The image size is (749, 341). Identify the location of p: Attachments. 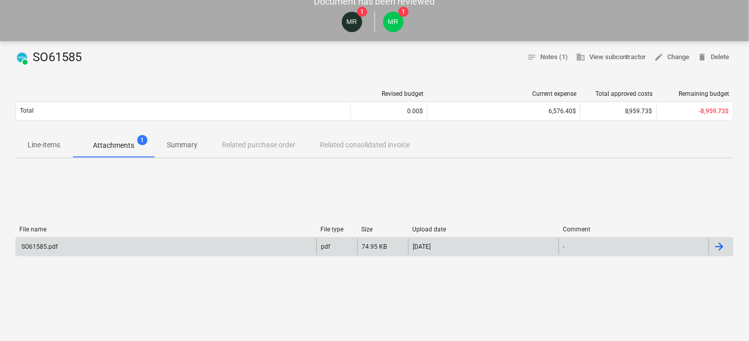
(113, 145).